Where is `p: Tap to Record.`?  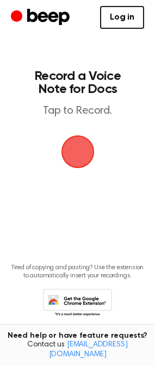 p: Tap to Record. is located at coordinates (77, 111).